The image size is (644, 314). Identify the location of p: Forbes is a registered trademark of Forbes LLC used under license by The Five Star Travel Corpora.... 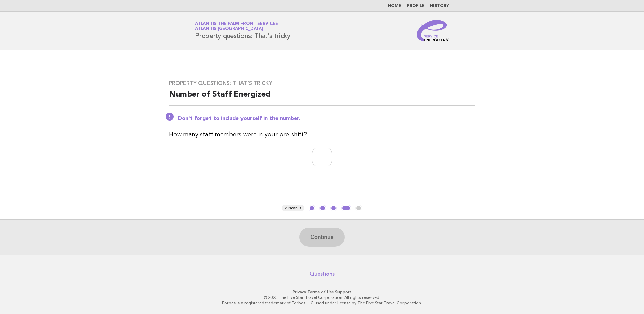
(322, 303).